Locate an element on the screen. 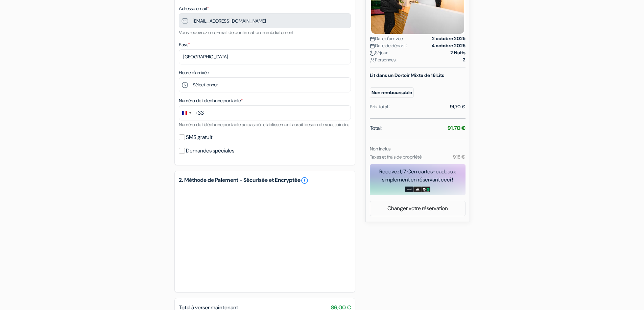 Image resolution: width=644 pixels, height=310 pixels. input: Entrer adresse e-mail is located at coordinates (264, 21).